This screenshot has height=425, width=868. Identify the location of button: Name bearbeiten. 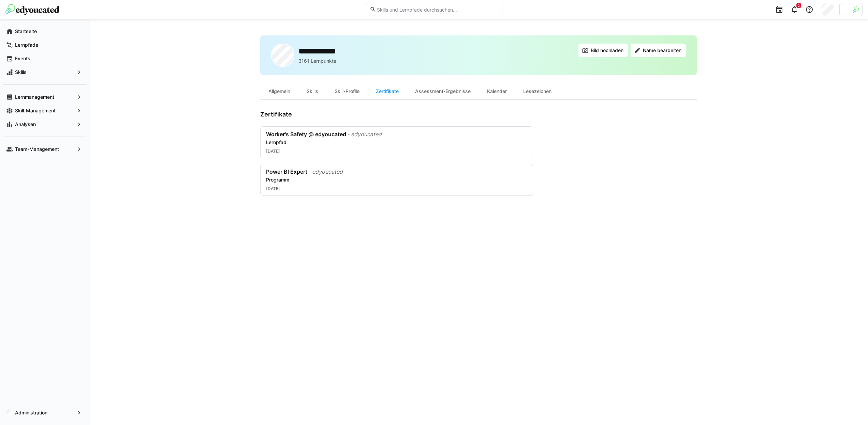
(658, 50).